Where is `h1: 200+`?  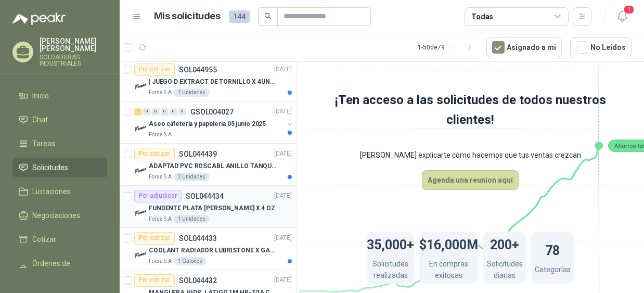 h1: 200+ is located at coordinates (505, 243).